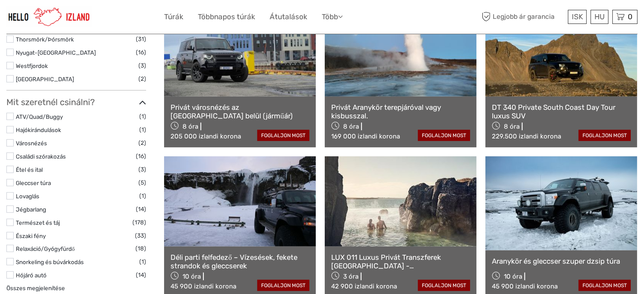 The width and height of the screenshot is (644, 294). What do you see at coordinates (34, 182) in the screenshot?
I see `a: Gleccser túra` at bounding box center [34, 182].